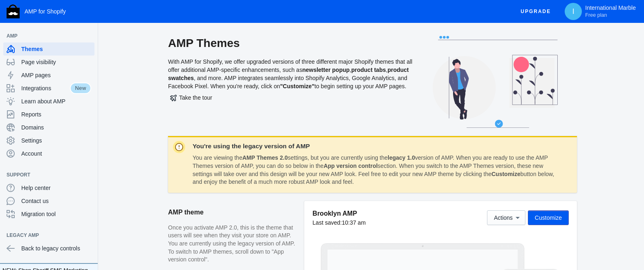 This screenshot has width=644, height=270. What do you see at coordinates (56, 127) in the screenshot?
I see `span: Domains` at bounding box center [56, 127].